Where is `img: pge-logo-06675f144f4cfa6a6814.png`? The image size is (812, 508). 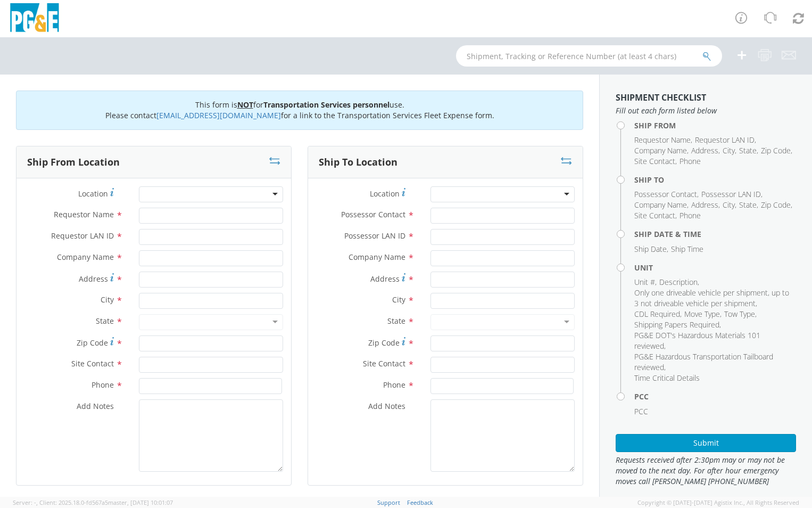 img: pge-logo-06675f144f4cfa6a6814.png is located at coordinates (34, 19).